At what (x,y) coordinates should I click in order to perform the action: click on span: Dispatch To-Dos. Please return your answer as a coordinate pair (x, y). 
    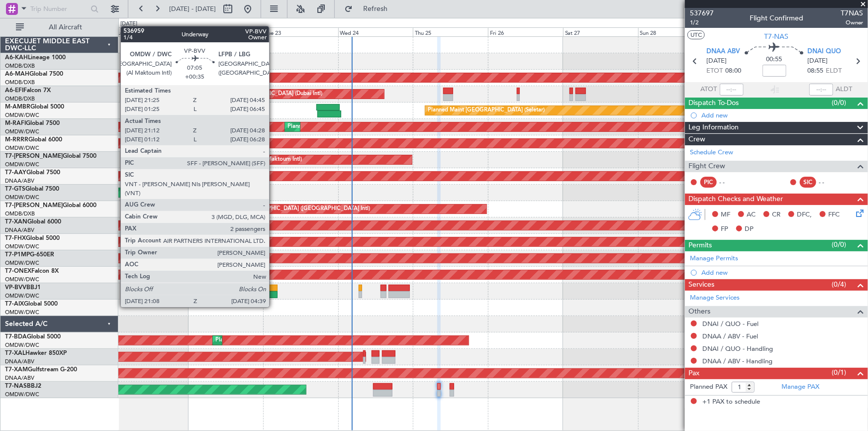
    Looking at the image, I should click on (713, 103).